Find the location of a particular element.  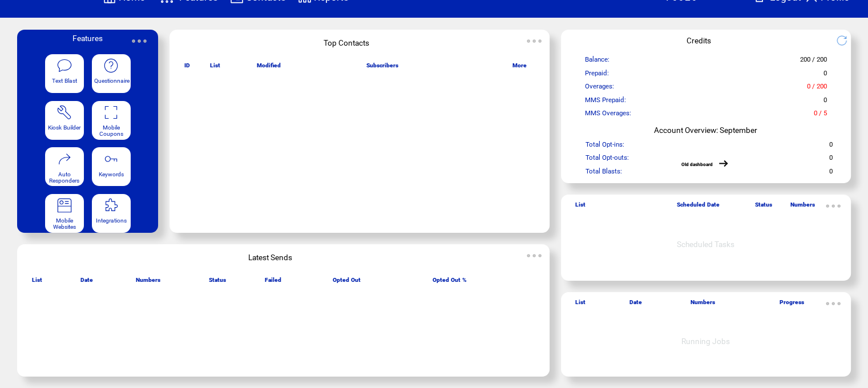

img: refresh.png is located at coordinates (845, 40).